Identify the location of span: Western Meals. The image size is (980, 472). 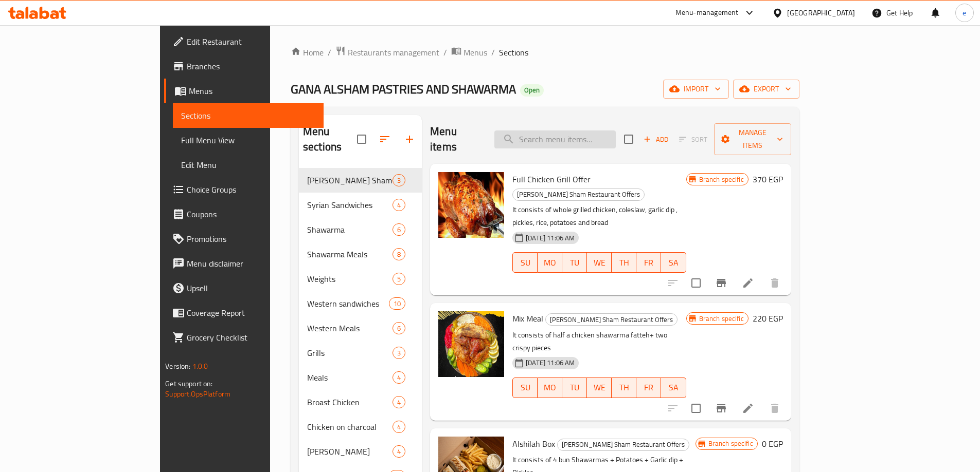
(350, 329).